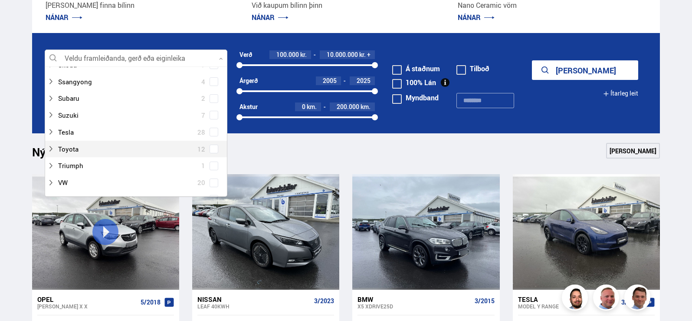 The height and width of the screenshot is (321, 692). I want to click on div: Árgerð, so click(249, 81).